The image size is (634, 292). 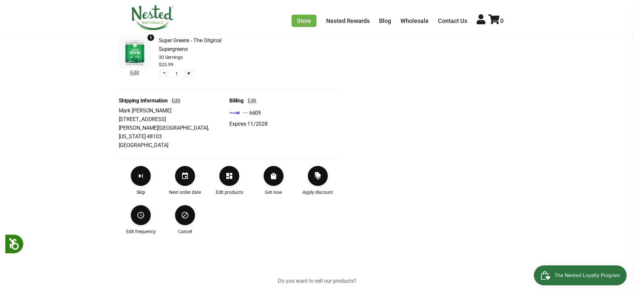 I want to click on div: Make changes for subscription, so click(x=229, y=201).